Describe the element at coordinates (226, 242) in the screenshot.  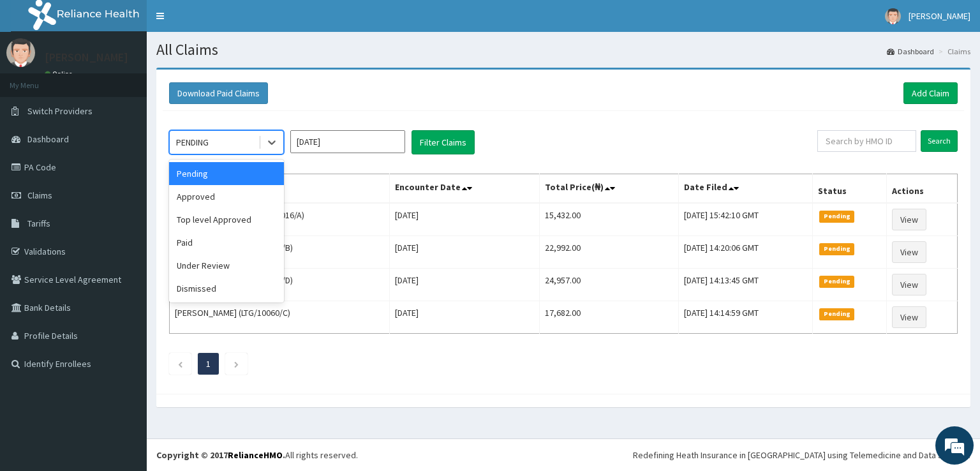
I see `div: Paid` at that location.